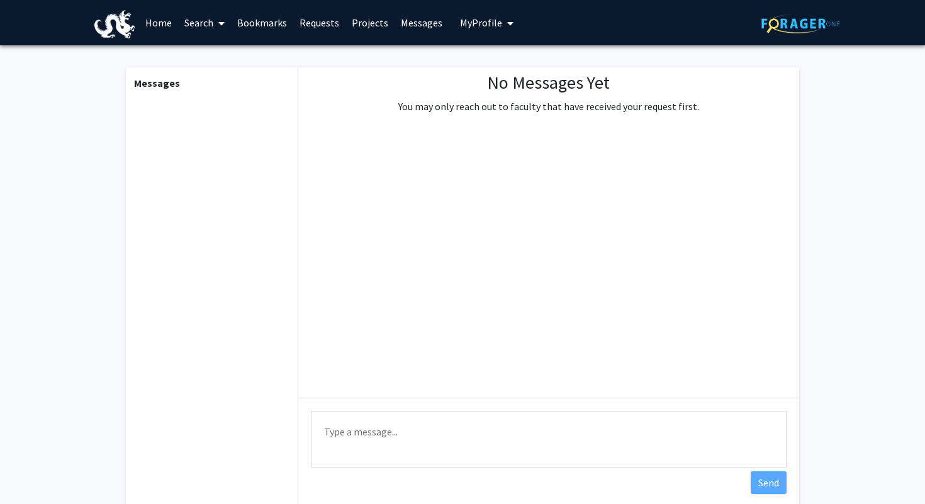 Image resolution: width=925 pixels, height=504 pixels. Describe the element at coordinates (157, 83) in the screenshot. I see `b: Messages` at that location.